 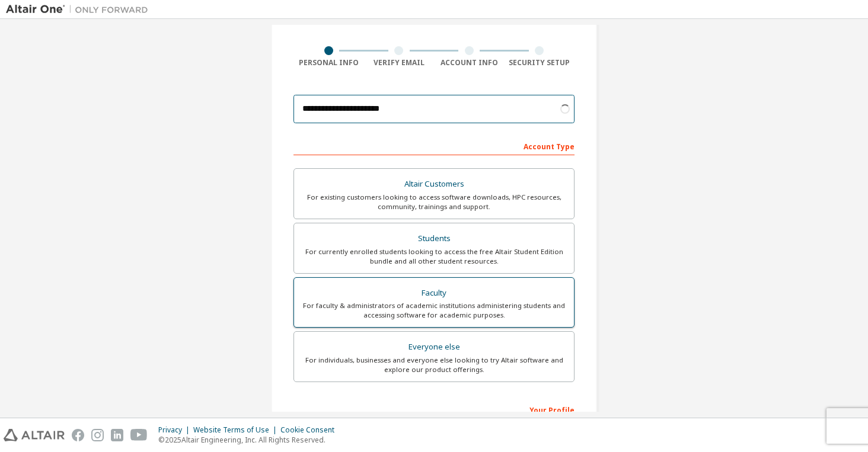 What do you see at coordinates (328, 63) in the screenshot?
I see `div: Personal Info` at bounding box center [328, 63].